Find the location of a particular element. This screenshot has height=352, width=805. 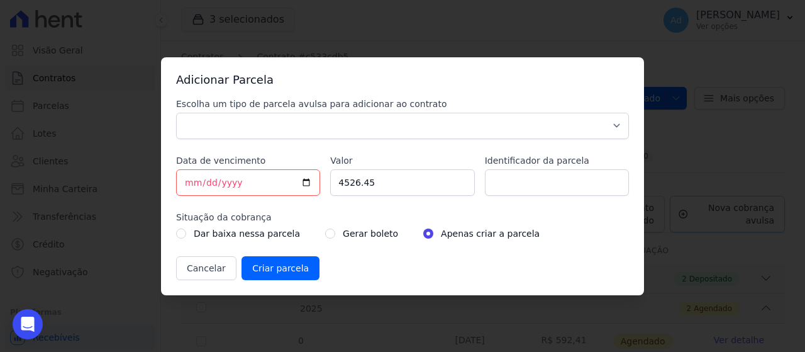

label: Dar baixa nessa parcela is located at coordinates (247, 233).